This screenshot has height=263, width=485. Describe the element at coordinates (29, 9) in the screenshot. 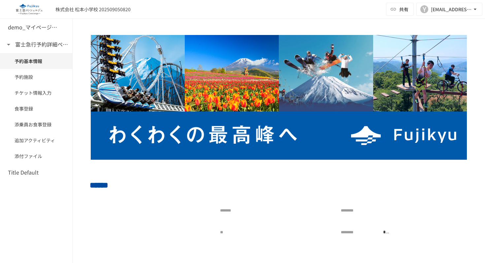

I see `img: eQeGXtYPV2fEKIA3pizDiVdzO5gJTl2ahLbsPaD2E4R` at that location.